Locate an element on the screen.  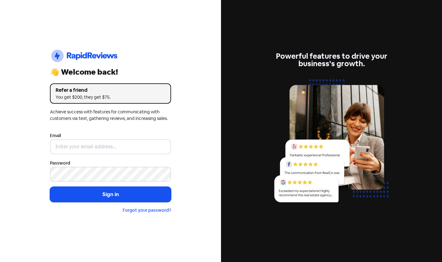
img: reviews is located at coordinates (332, 142).